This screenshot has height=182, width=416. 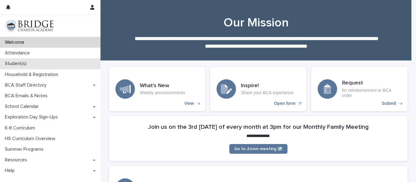 What do you see at coordinates (25, 150) in the screenshot?
I see `p: Summer Programs` at bounding box center [25, 150].